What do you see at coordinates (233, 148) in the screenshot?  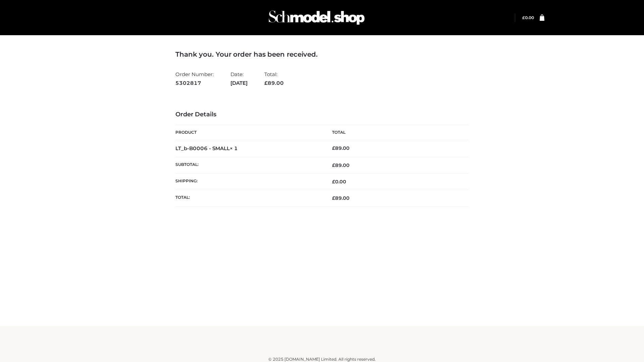 I see `strong: × 1` at bounding box center [233, 148].